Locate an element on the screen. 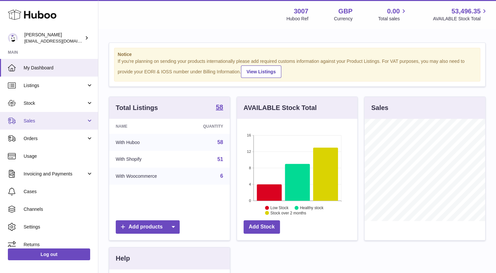 This screenshot has height=273, width=496. span: Returns is located at coordinates (58, 245).